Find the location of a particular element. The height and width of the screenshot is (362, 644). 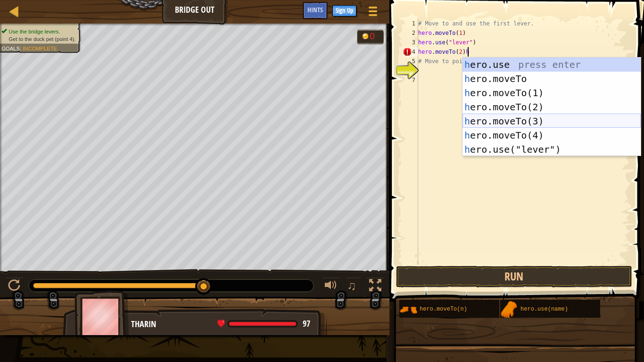

img: thang_avatar_frame.png is located at coordinates (102, 316).